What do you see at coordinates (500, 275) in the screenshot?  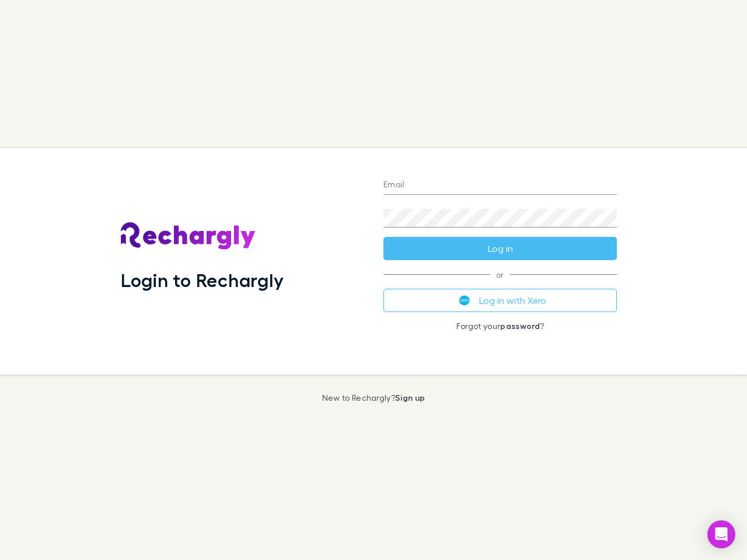 I see `span: or` at bounding box center [500, 275].